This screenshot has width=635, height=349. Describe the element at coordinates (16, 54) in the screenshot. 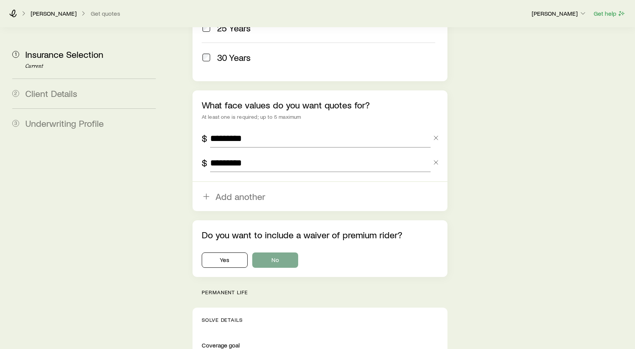

I see `span: 1` at that location.